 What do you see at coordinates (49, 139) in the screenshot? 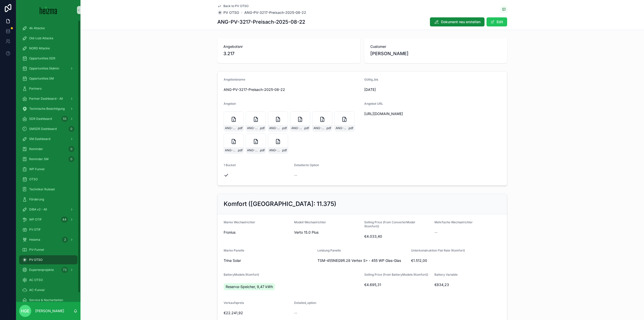
I see `a: SM Dashboard` at bounding box center [49, 139].